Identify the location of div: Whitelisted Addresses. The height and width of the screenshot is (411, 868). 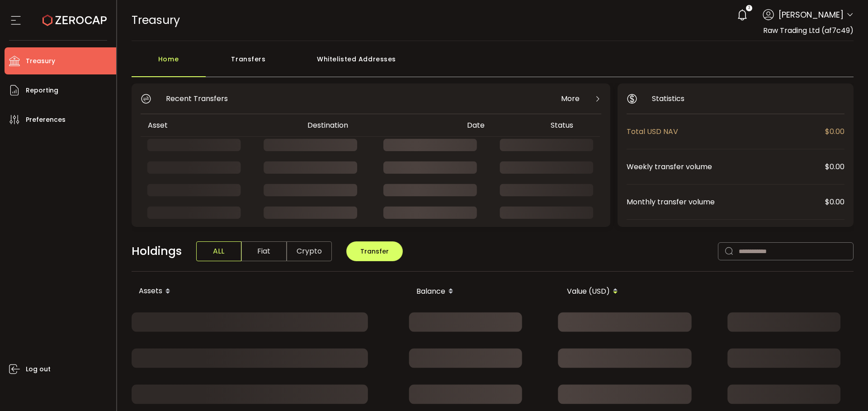
(357, 64).